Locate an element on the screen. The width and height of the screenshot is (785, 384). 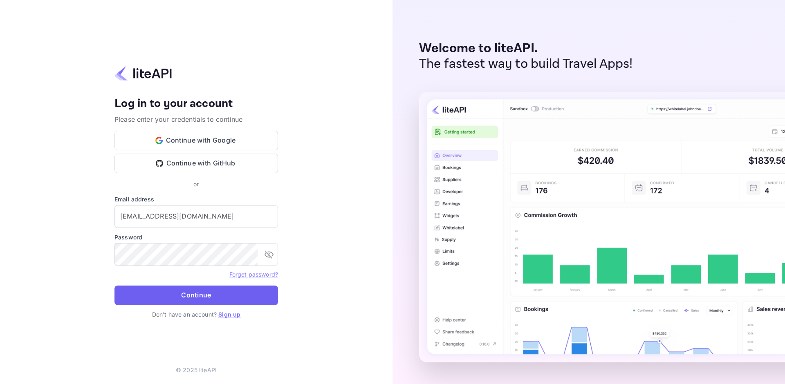
button: Continue is located at coordinates (196, 296).